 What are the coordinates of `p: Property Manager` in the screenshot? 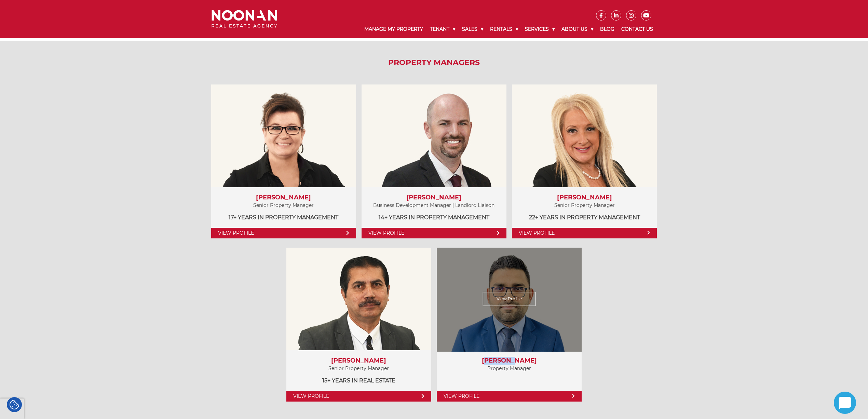 It's located at (509, 368).